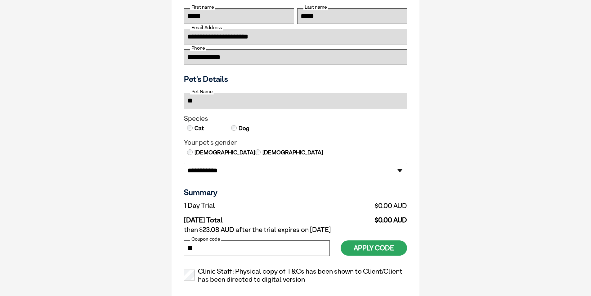 The width and height of the screenshot is (591, 296). What do you see at coordinates (295, 142) in the screenshot?
I see `legend: Your pet's gender` at bounding box center [295, 142].